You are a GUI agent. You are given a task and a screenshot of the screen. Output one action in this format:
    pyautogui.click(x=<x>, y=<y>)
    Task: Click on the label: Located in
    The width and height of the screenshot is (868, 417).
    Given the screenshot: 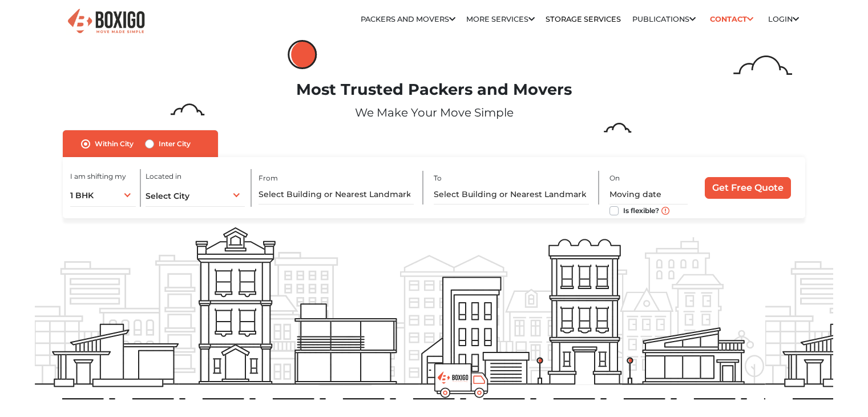 What is the action you would take?
    pyautogui.click(x=163, y=177)
    